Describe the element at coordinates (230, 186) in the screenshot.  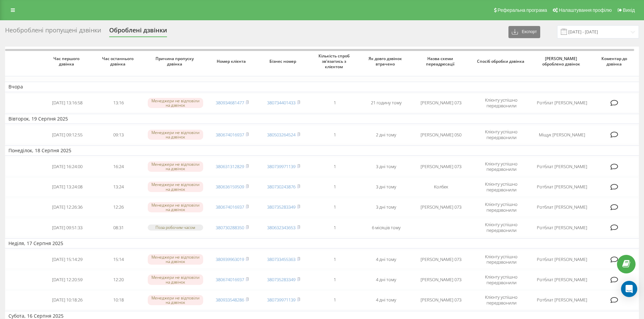
I see `a: 380636159509` at that location.